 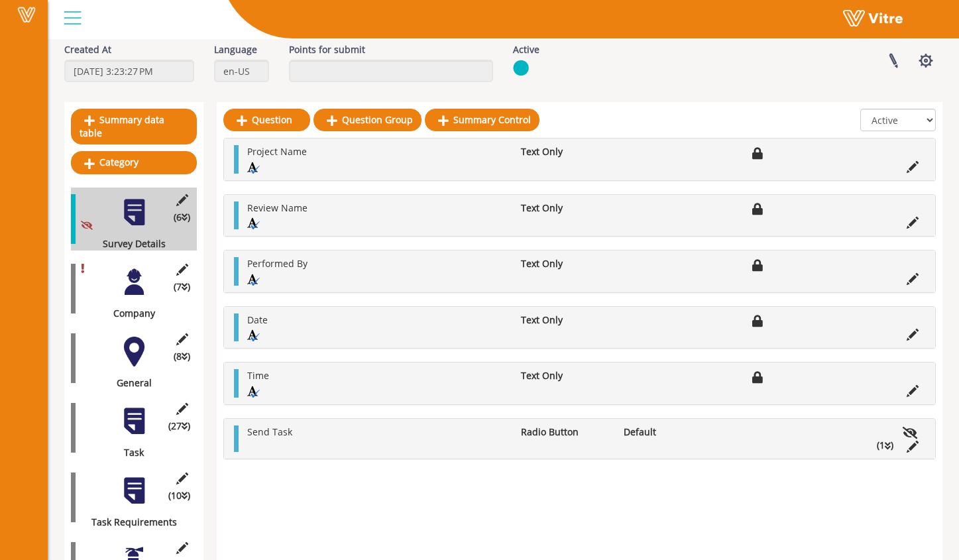 I want to click on label: Language, so click(x=235, y=49).